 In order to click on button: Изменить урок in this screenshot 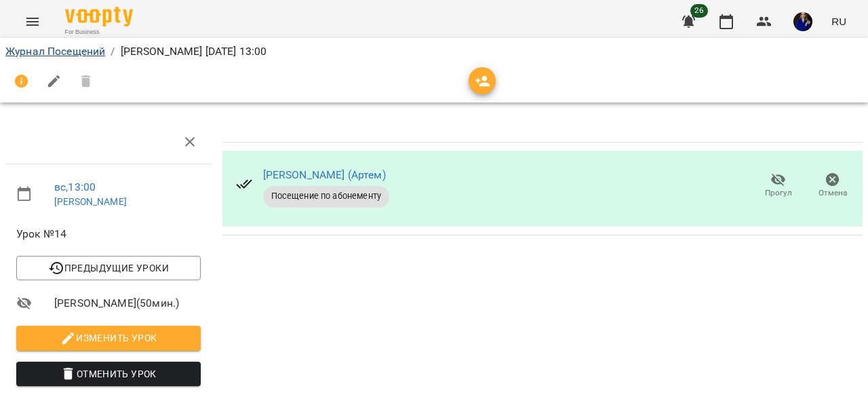, I will do `click(108, 338)`.